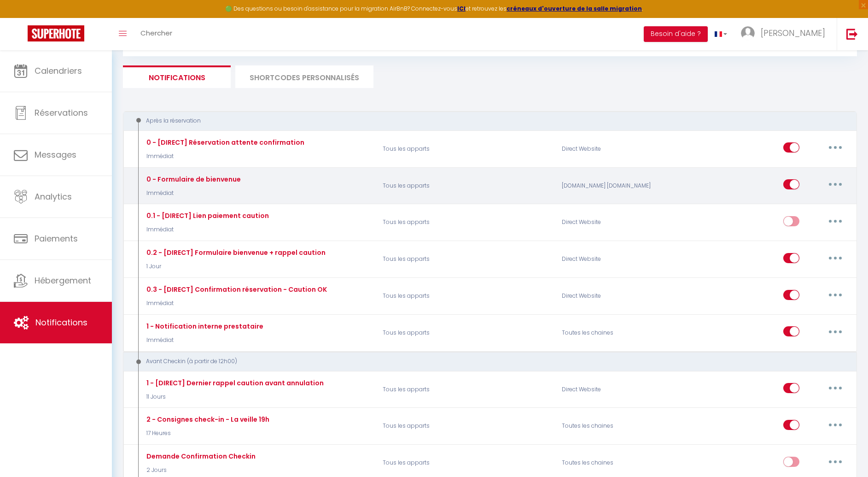  What do you see at coordinates (200, 470) in the screenshot?
I see `p: 2 Jours` at bounding box center [200, 470].